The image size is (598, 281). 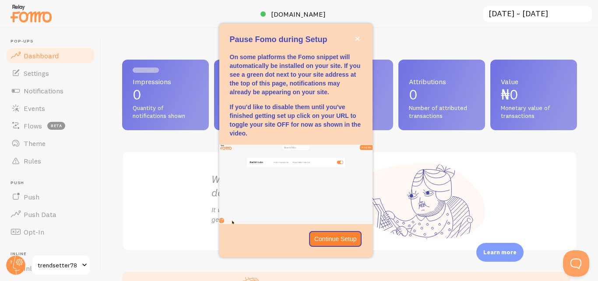 I want to click on a: Flows beta, so click(x=50, y=126).